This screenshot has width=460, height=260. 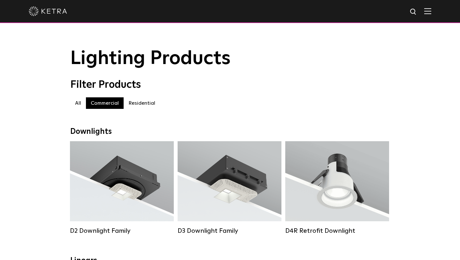 I want to click on img: Hamburger%20Nav.svg, so click(x=428, y=11).